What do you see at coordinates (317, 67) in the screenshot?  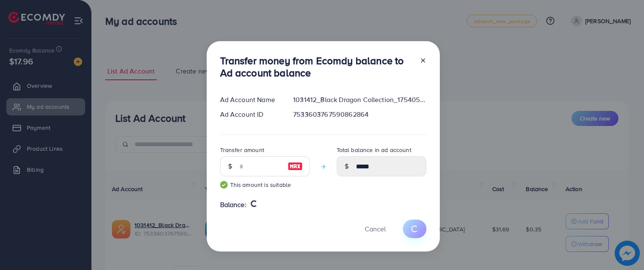 I see `h3: Transfer money from Ecomdy balance to Ad account balance` at bounding box center [317, 67].